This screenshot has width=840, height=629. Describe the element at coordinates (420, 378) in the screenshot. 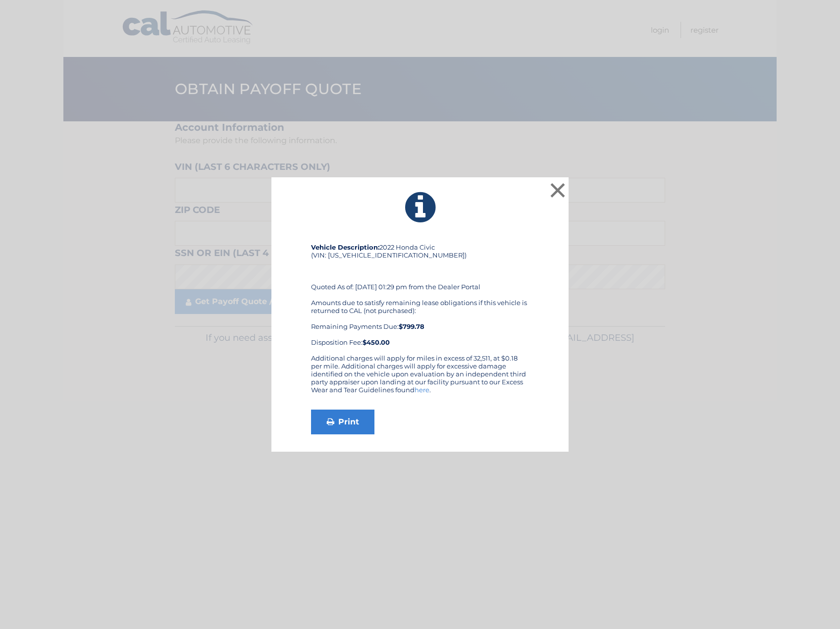

I see `div: Additional charges will apply for miles in excess of 32,511, at $0.18 per mile. Additional charge...` at that location.